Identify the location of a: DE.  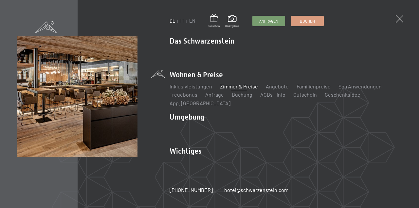
(173, 21).